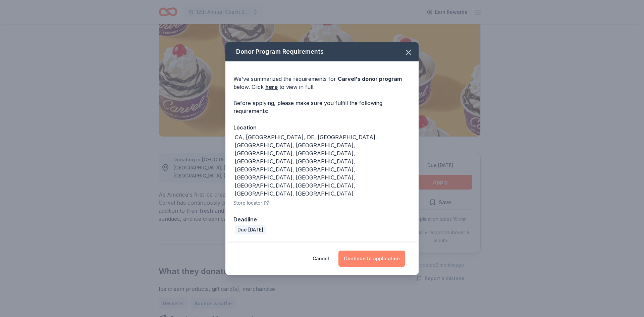 This screenshot has height=317, width=644. I want to click on a: here, so click(271, 87).